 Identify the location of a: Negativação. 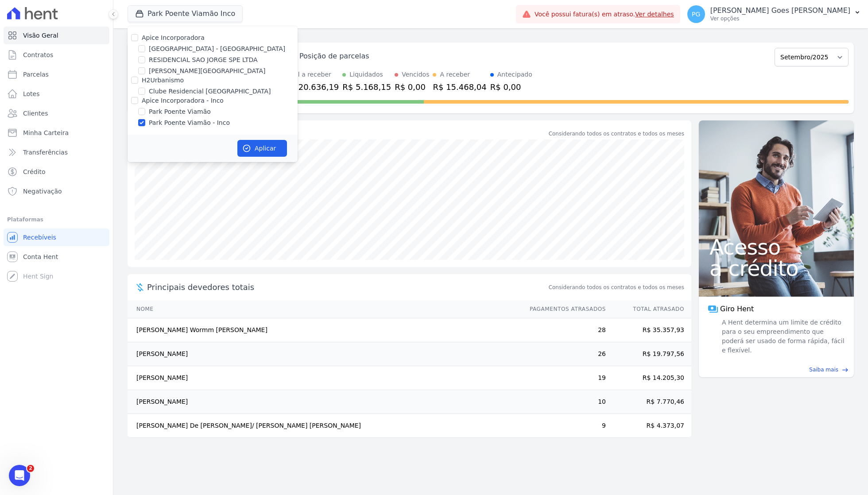
(56, 191).